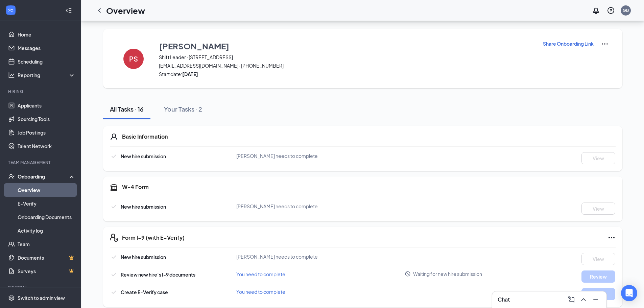 The width and height of the screenshot is (644, 308). Describe the element at coordinates (596, 299) in the screenshot. I see `svg: Minimize` at that location.